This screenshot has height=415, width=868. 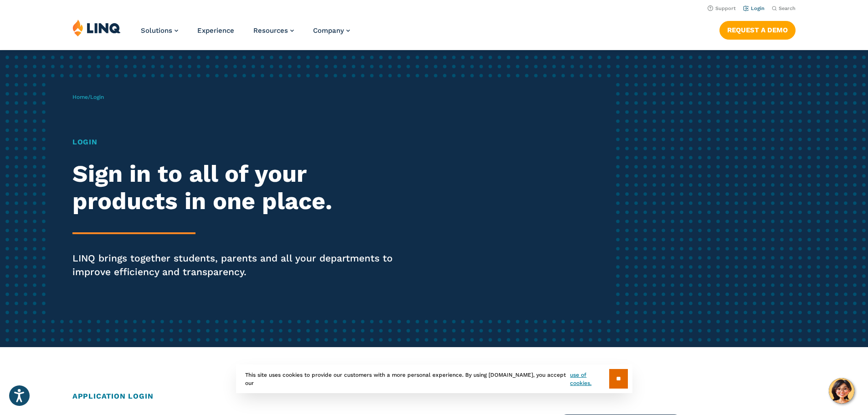 I want to click on a: Request a Demo, so click(x=757, y=30).